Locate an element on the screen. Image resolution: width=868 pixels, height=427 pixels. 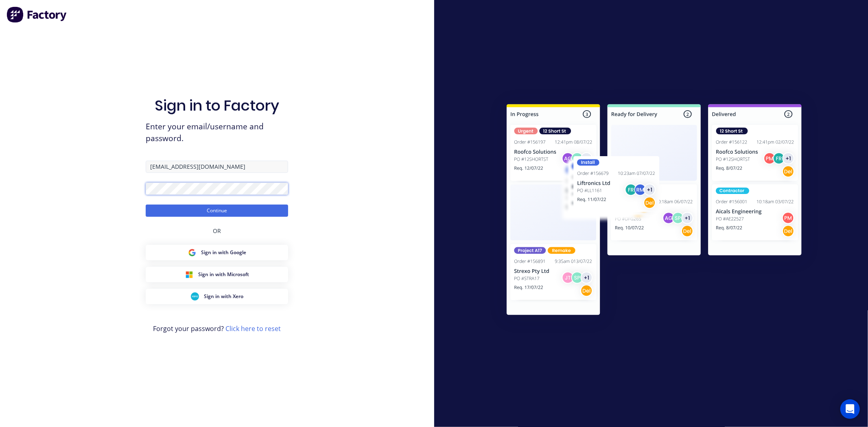
span: Sign in with Microsoft is located at coordinates (223, 274).